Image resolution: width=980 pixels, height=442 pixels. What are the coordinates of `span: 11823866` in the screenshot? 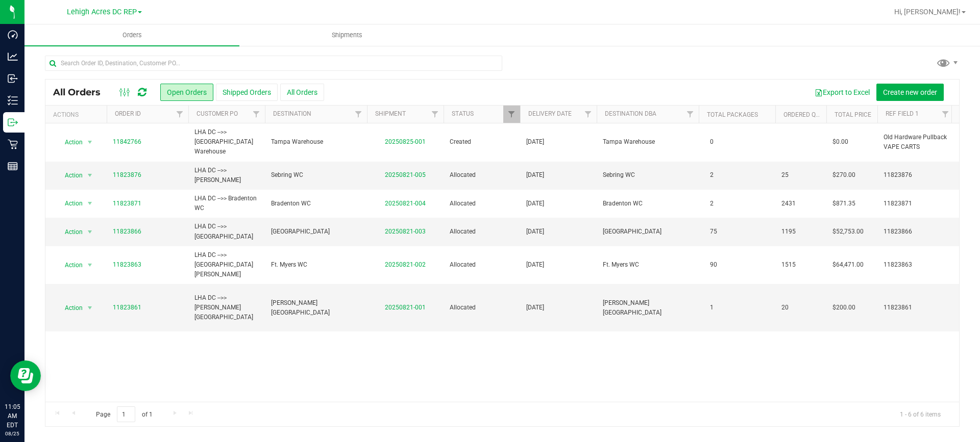 It's located at (897, 231).